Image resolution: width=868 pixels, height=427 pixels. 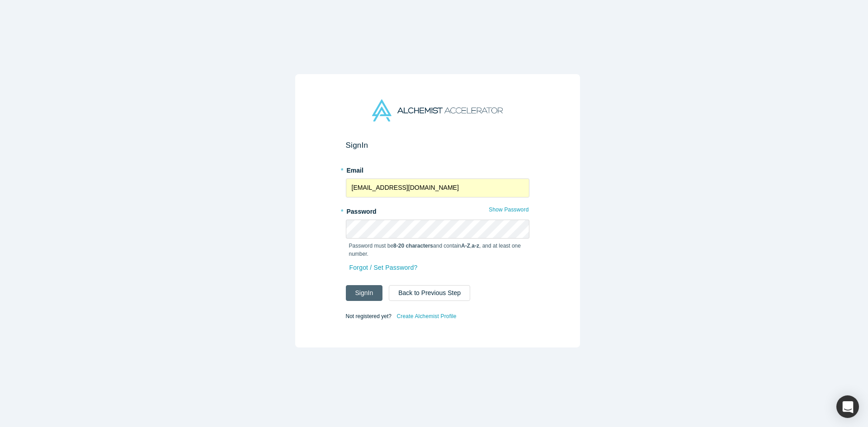 I want to click on strong: a-z, so click(x=475, y=246).